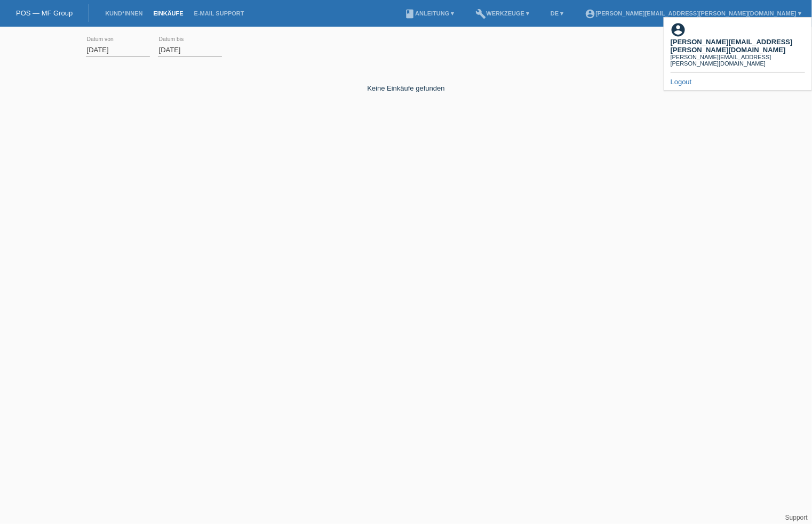  What do you see at coordinates (406, 80) in the screenshot?
I see `div: Keine Einkäufe gefunden` at bounding box center [406, 80].